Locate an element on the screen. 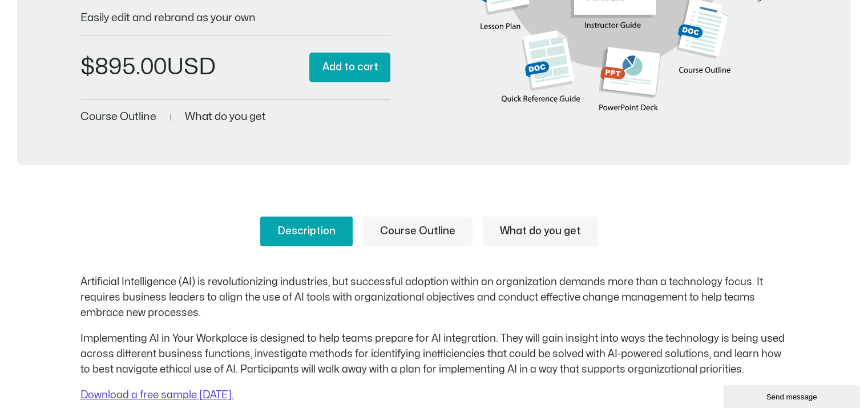  button: Add to cart is located at coordinates (350, 67).